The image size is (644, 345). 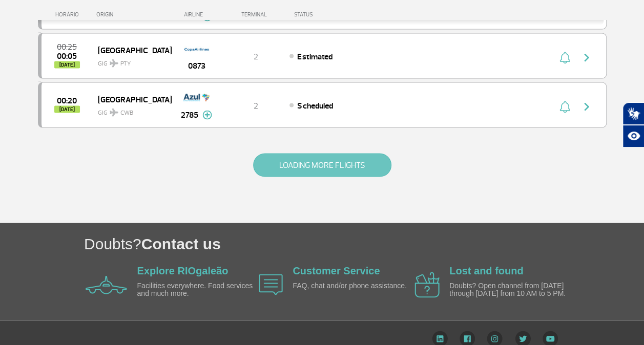 I want to click on h1: Doubts?, so click(x=364, y=243).